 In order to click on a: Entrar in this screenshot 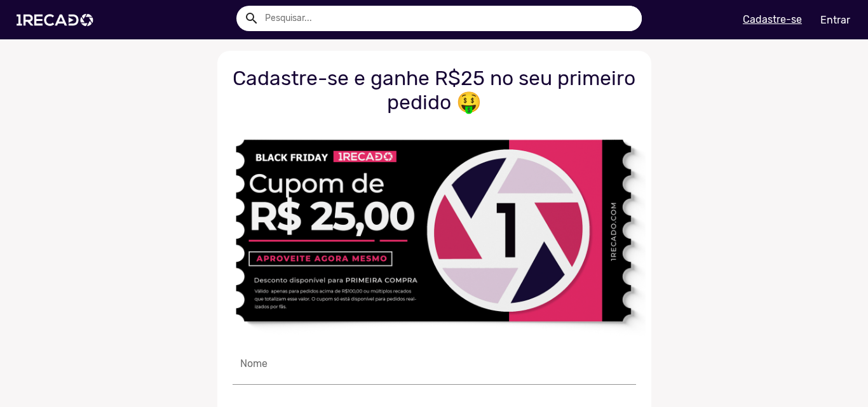, I will do `click(835, 19)`.